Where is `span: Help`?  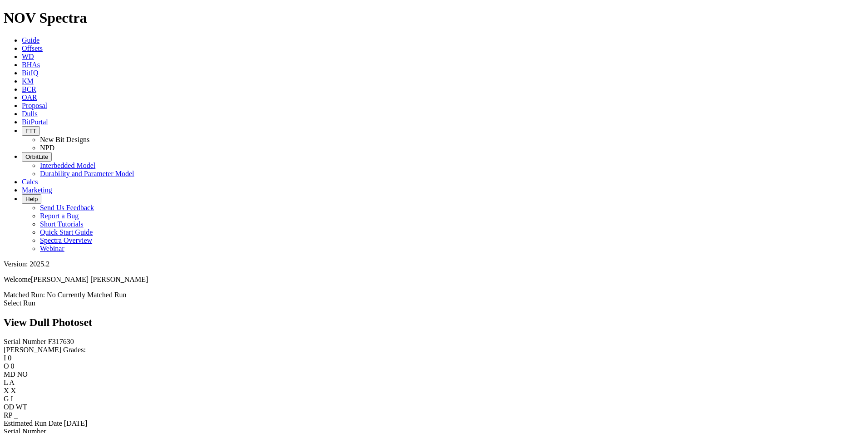
span: Help is located at coordinates (31, 198).